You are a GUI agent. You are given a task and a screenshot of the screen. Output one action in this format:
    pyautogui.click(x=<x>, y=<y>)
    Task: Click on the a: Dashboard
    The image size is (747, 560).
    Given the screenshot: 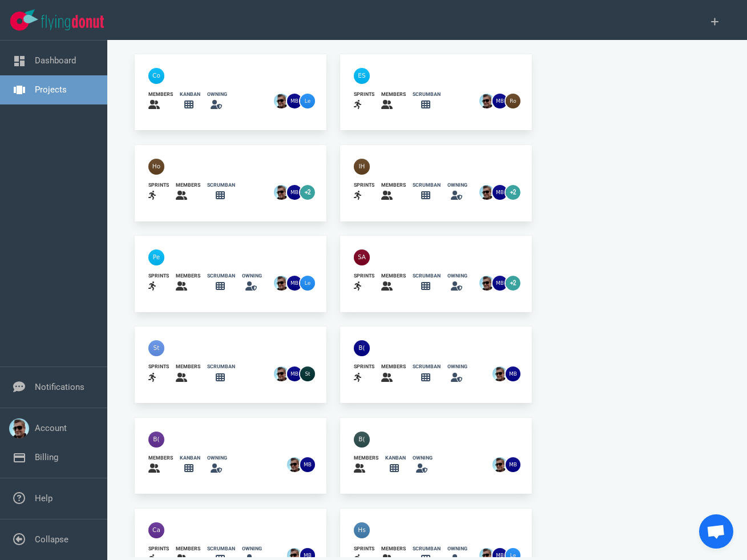 What is the action you would take?
    pyautogui.click(x=55, y=60)
    